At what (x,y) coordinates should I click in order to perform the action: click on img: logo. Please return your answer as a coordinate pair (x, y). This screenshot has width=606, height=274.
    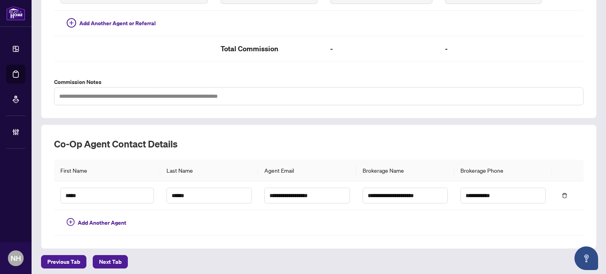
    Looking at the image, I should click on (16, 13).